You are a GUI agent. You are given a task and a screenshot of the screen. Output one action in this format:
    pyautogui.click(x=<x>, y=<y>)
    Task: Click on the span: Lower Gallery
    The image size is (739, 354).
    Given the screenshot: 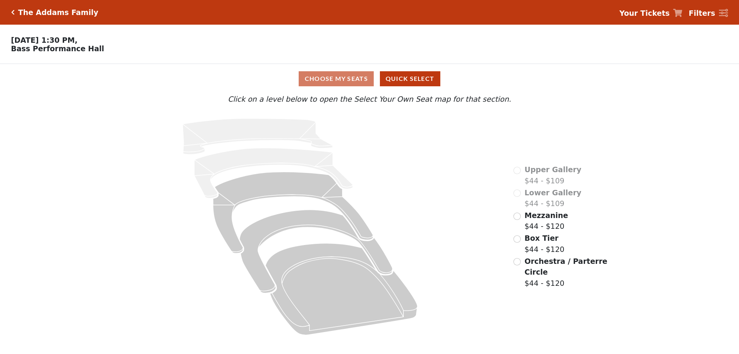 What is the action you would take?
    pyautogui.click(x=553, y=192)
    